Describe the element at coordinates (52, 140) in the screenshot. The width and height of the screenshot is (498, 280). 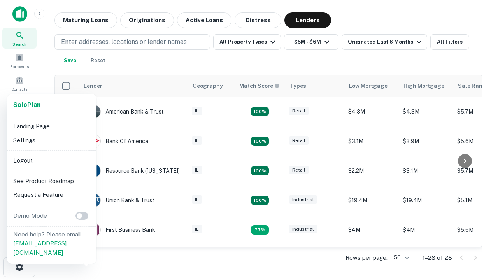
I see `li: Settings` at that location.